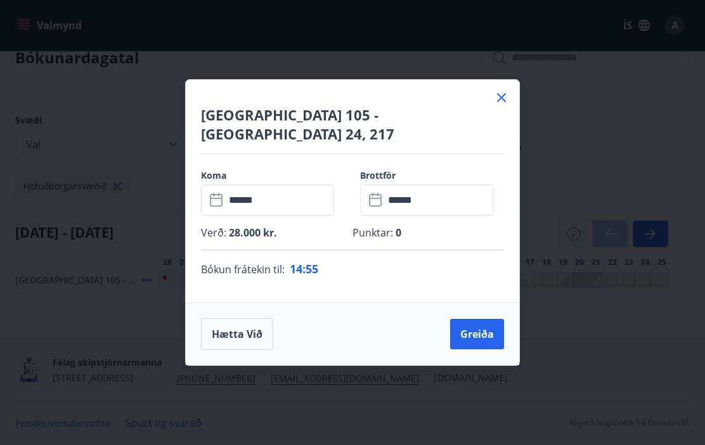 The height and width of the screenshot is (445, 705). I want to click on span: 28.000 kr., so click(252, 233).